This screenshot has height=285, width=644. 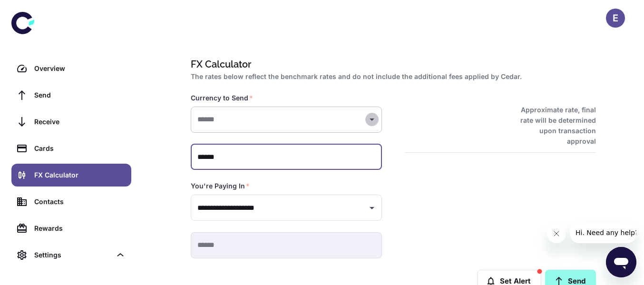 What do you see at coordinates (71, 68) in the screenshot?
I see `a: Overview` at bounding box center [71, 68].